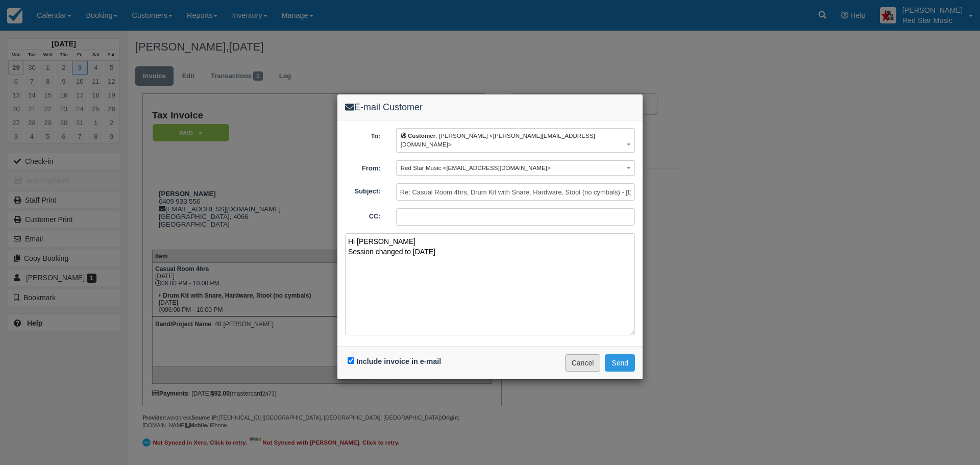 The height and width of the screenshot is (465, 980). Describe the element at coordinates (363, 135) in the screenshot. I see `label: To:` at that location.